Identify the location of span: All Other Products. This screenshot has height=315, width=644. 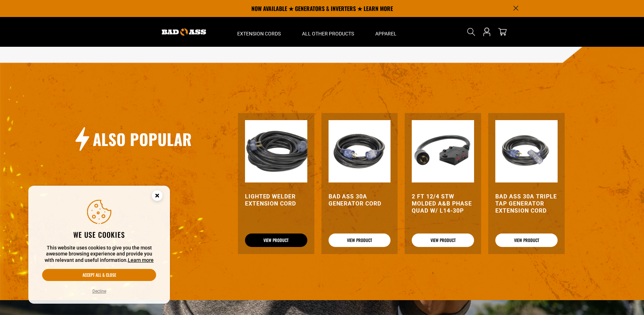
(328, 34).